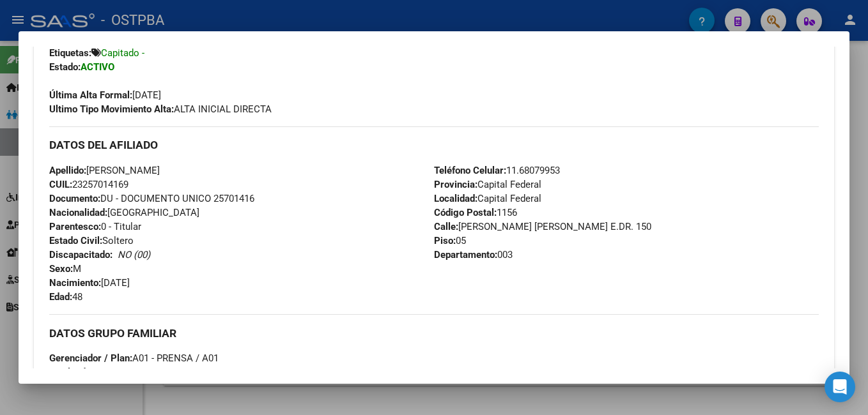 The width and height of the screenshot is (868, 415). Describe the element at coordinates (75, 283) in the screenshot. I see `strong: Nacimiento:` at that location.